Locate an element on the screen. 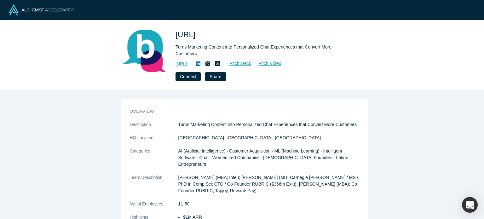 This screenshot has width=484, height=219. h3: overview is located at coordinates (240, 111).